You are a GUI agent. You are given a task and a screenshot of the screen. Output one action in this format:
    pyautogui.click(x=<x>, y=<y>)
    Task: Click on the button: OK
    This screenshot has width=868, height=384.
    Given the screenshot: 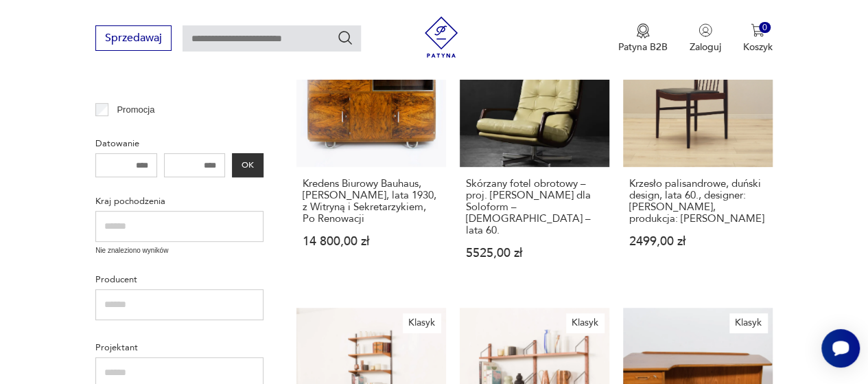 What is the action you would take?
    pyautogui.click(x=248, y=165)
    